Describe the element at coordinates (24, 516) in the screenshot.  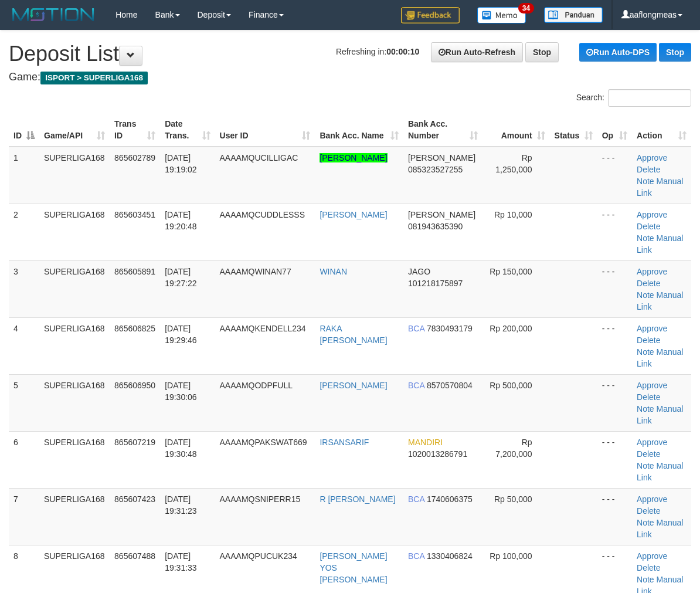
I see `td: 7` at that location.